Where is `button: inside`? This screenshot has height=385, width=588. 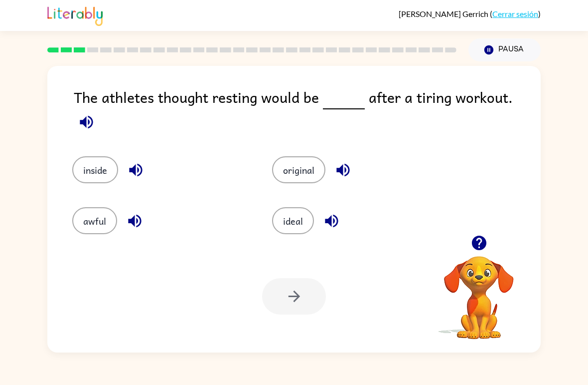
button: inside is located at coordinates (96, 169).